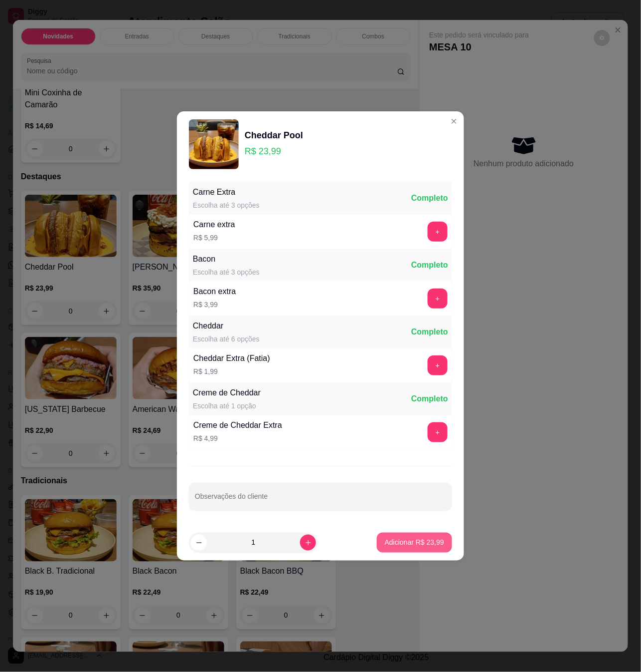 The image size is (641, 672). I want to click on div: Bacon extra, so click(215, 292).